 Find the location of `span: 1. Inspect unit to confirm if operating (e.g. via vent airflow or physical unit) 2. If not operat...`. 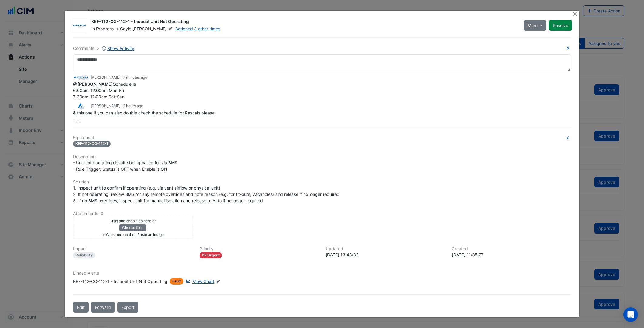

span: 1. Inspect unit to confirm if operating (e.g. via vent airflow or physical unit) 2. If not operat... is located at coordinates (206, 194).